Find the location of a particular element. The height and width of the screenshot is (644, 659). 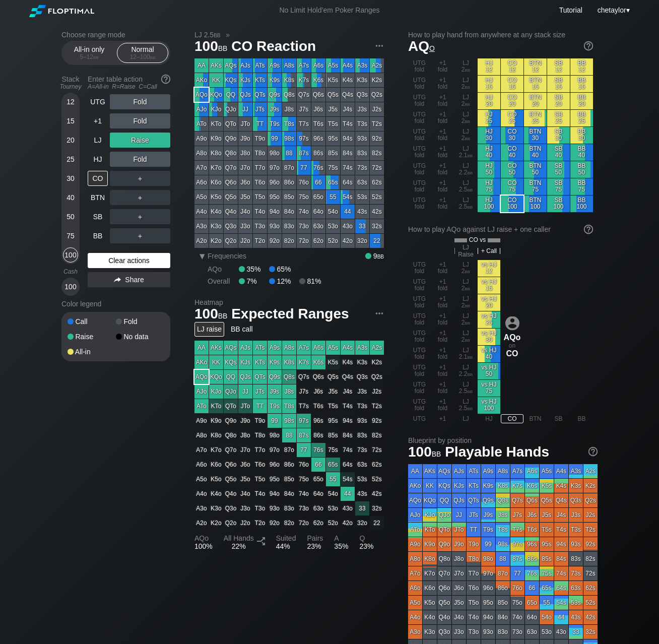

div: HJ 50 is located at coordinates (489, 170).